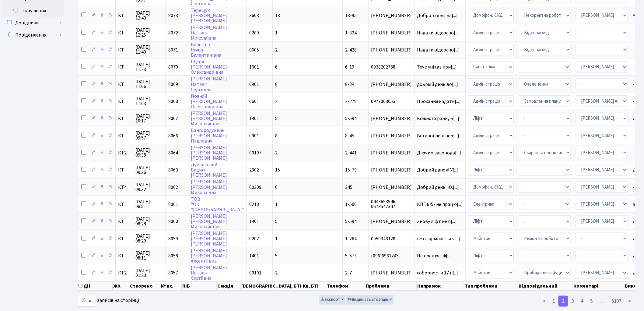 Image resolution: width=644 pixels, height=311 pixels. Describe the element at coordinates (391, 256) in the screenshot. I see `span: (096)6961245` at that location.